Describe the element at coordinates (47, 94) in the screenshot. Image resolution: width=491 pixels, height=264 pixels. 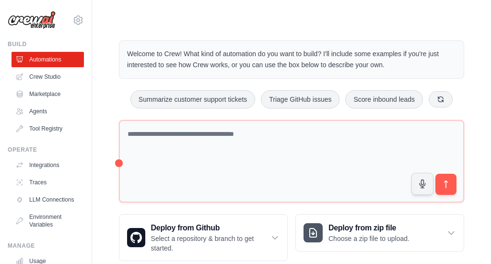
I see `a: Marketplace` at that location.